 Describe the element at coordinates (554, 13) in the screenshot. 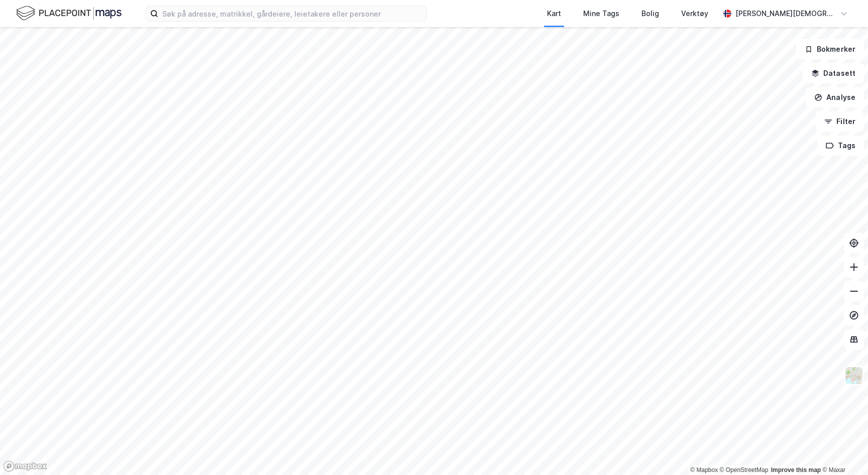

I see `div: Kart` at that location.